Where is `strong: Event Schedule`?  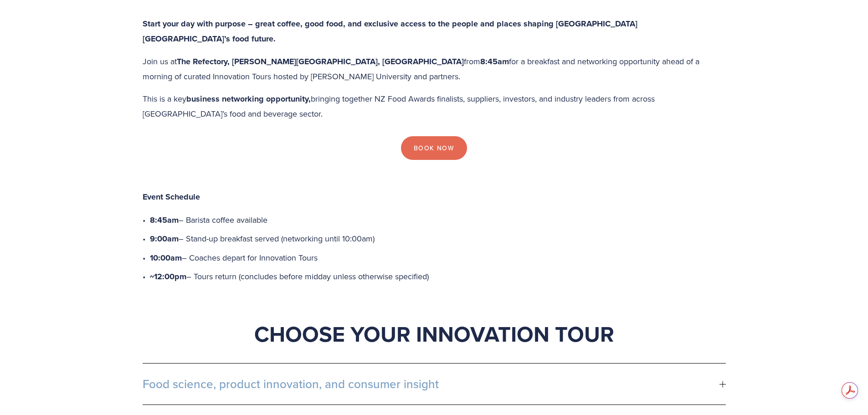
strong: Event Schedule is located at coordinates (171, 197).